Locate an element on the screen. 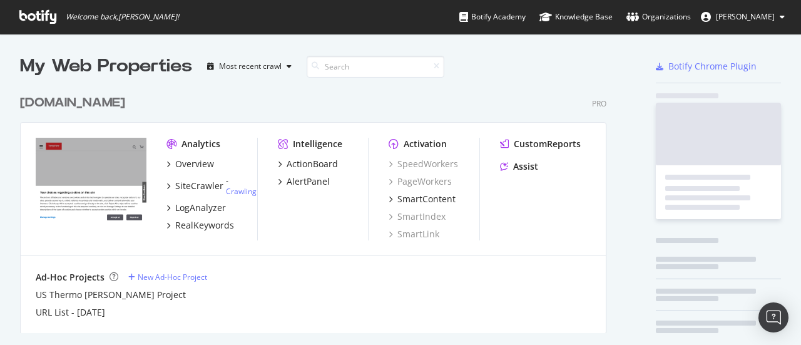 The height and width of the screenshot is (345, 801). a: SiteCrawler- Crawling is located at coordinates (211, 186).